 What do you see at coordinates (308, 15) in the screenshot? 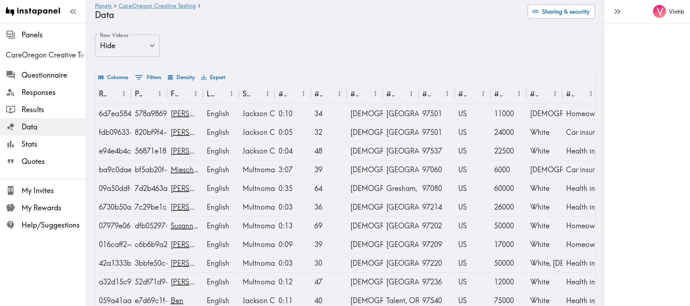
I see `h4: Data` at bounding box center [308, 15].